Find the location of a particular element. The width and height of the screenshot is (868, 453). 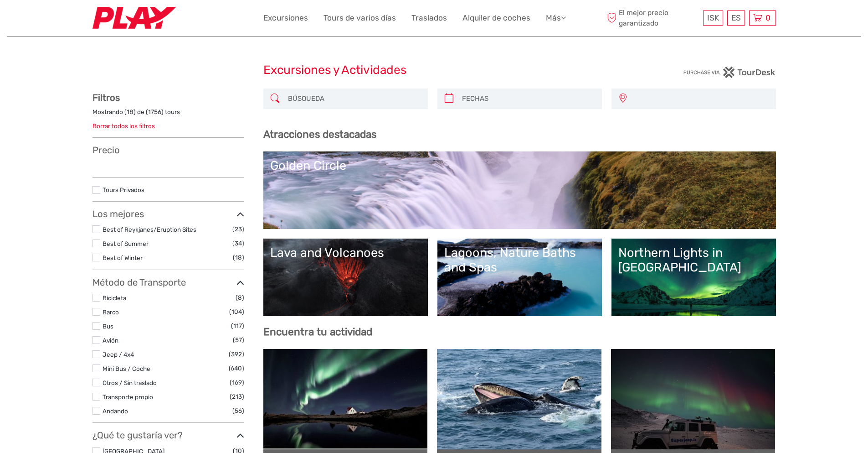

a: Best of Reykjanes/Eruption Sites is located at coordinates (149, 229).